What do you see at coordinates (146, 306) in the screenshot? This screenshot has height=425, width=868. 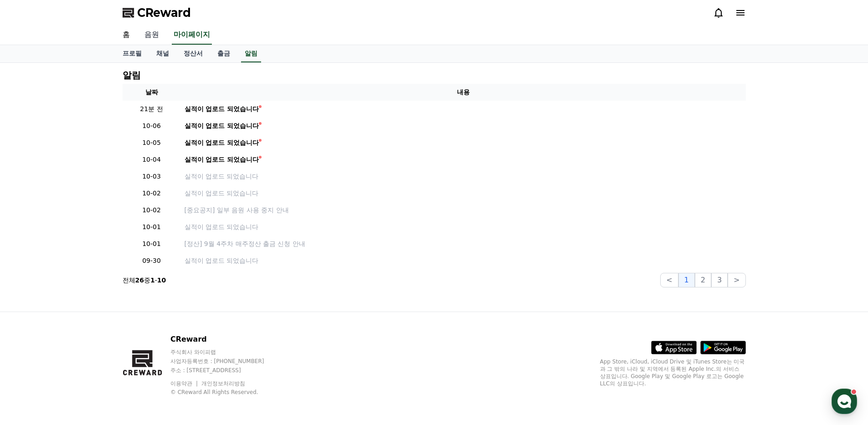 I see `span: 설정` at bounding box center [146, 306].